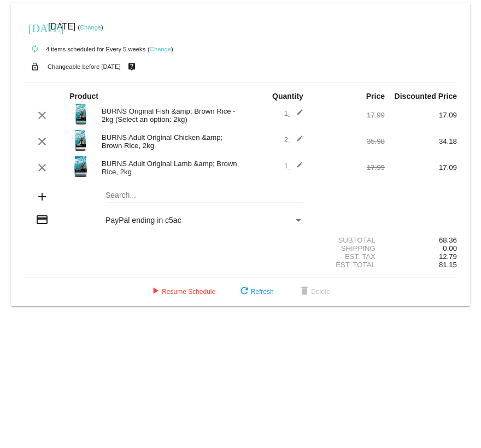 The width and height of the screenshot is (481, 448). Describe the element at coordinates (85, 49) in the screenshot. I see `small: 4 items scheduled for Every 5 weeks` at that location.